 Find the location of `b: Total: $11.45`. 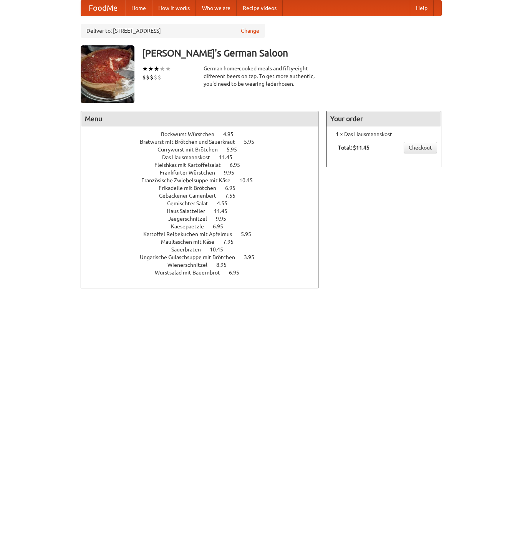

b: Total: $11.45 is located at coordinates (354, 148).